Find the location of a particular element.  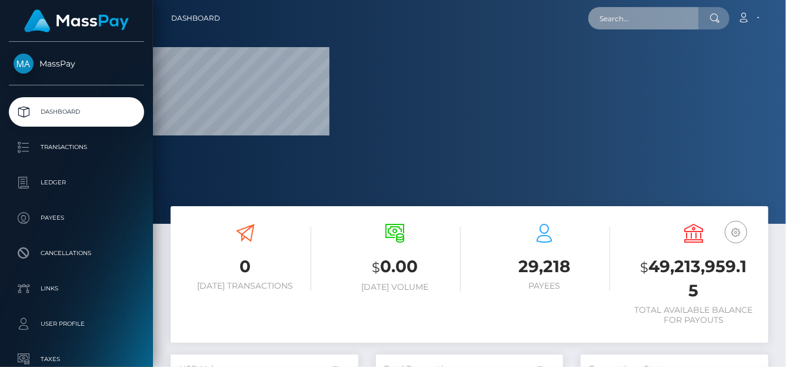

a: Ledger is located at coordinates (76, 182).